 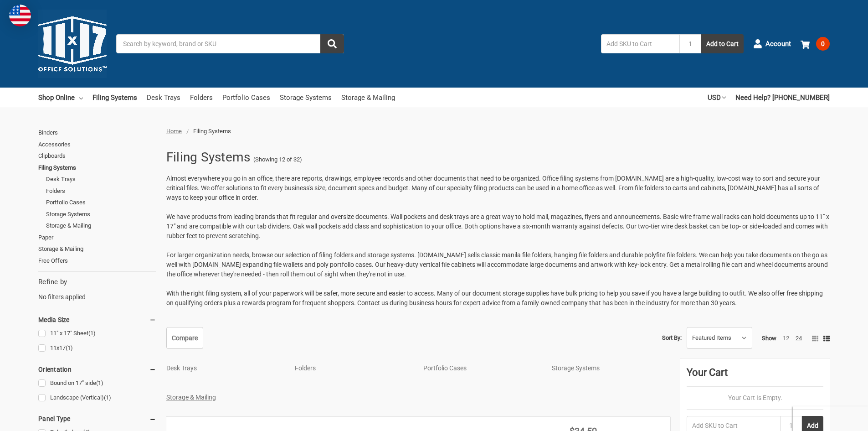 What do you see at coordinates (61, 98) in the screenshot?
I see `a: Shop Online` at bounding box center [61, 98].